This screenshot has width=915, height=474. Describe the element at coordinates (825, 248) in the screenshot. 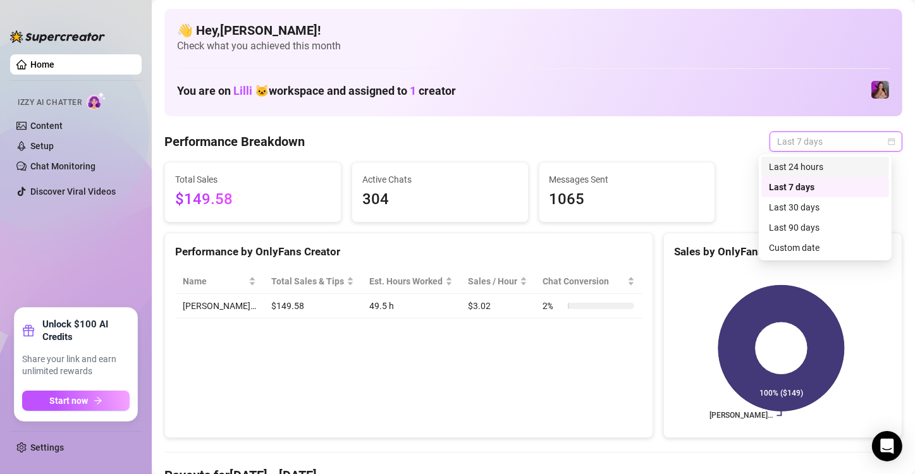

I see `div: Custom date` at that location.